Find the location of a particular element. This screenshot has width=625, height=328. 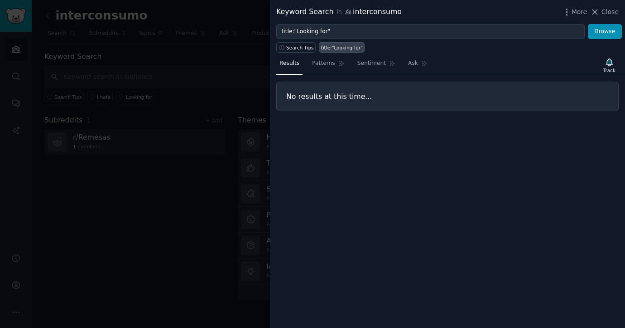

button: More is located at coordinates (575, 12).